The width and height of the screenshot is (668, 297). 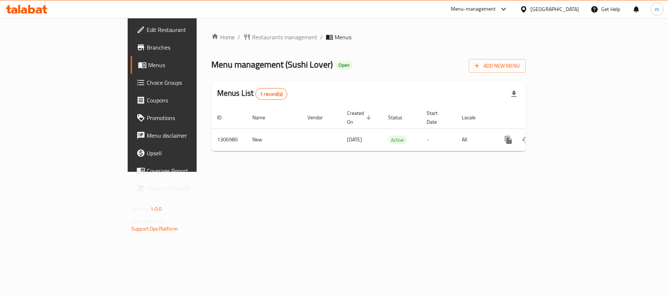 What do you see at coordinates (274, 139) in the screenshot?
I see `td: New` at bounding box center [274, 139].